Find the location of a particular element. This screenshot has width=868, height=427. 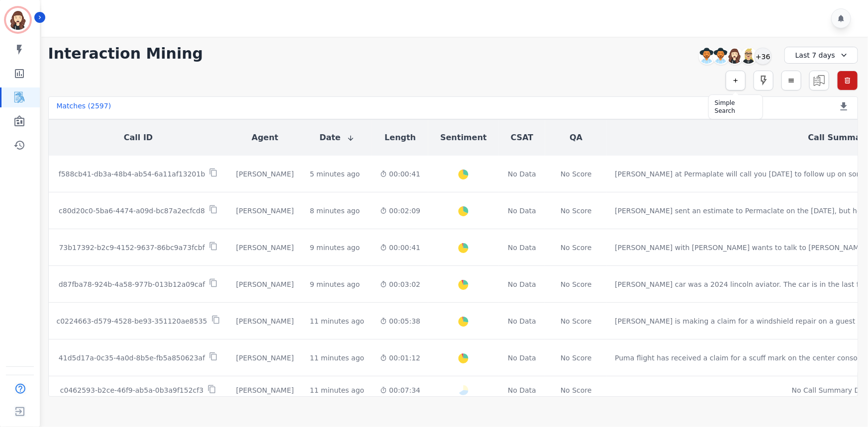

button: Length is located at coordinates (400, 138).